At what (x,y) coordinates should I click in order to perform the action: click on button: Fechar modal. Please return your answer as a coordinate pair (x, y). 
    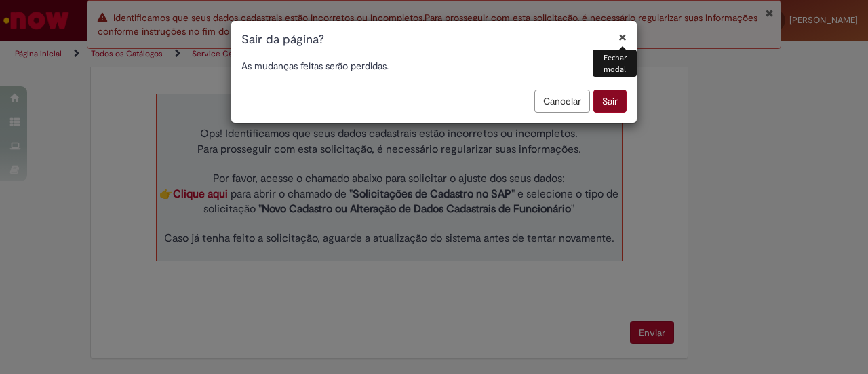
    Looking at the image, I should click on (623, 37).